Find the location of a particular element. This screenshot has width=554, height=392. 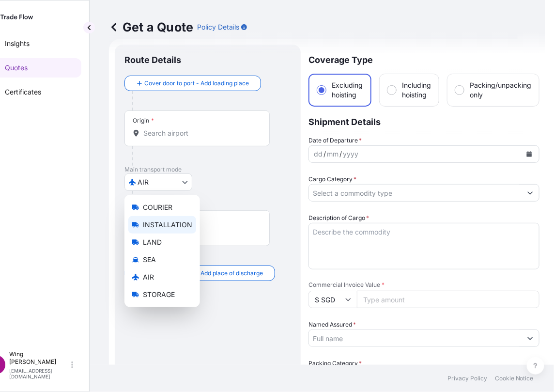

span: SEA is located at coordinates (149, 260).